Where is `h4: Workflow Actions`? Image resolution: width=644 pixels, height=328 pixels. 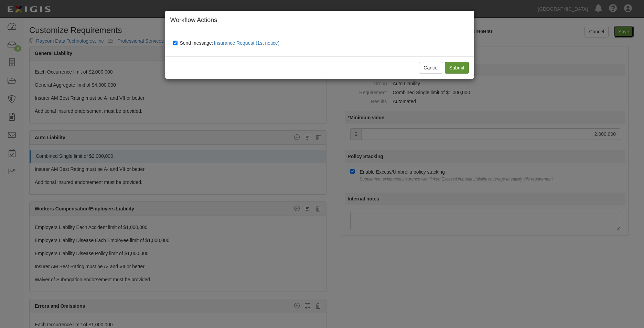
h4: Workflow Actions is located at coordinates (319, 20).